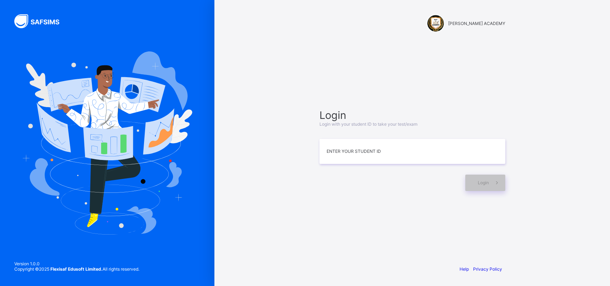  What do you see at coordinates (77, 269) in the screenshot?
I see `span: Copyright © 2025 All rights reserved.` at bounding box center [77, 269].